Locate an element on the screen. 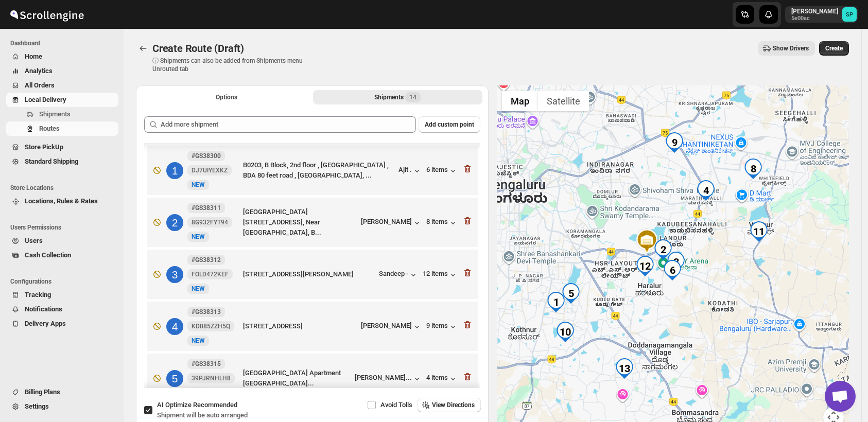  span: Home is located at coordinates (33, 56).